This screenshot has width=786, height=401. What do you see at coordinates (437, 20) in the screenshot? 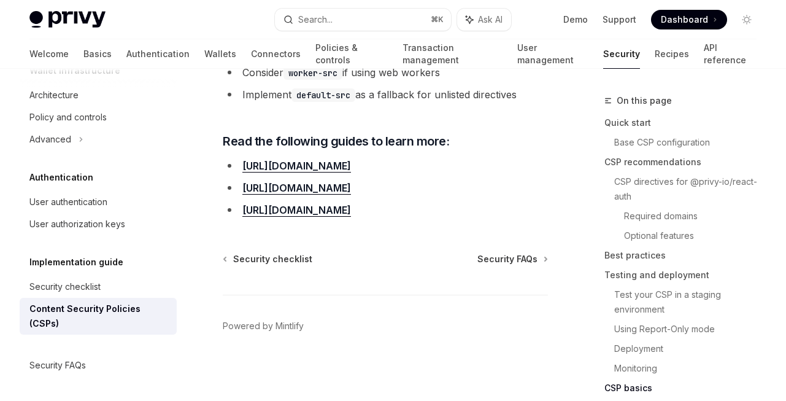
I see `span: ⌘ K` at bounding box center [437, 20].